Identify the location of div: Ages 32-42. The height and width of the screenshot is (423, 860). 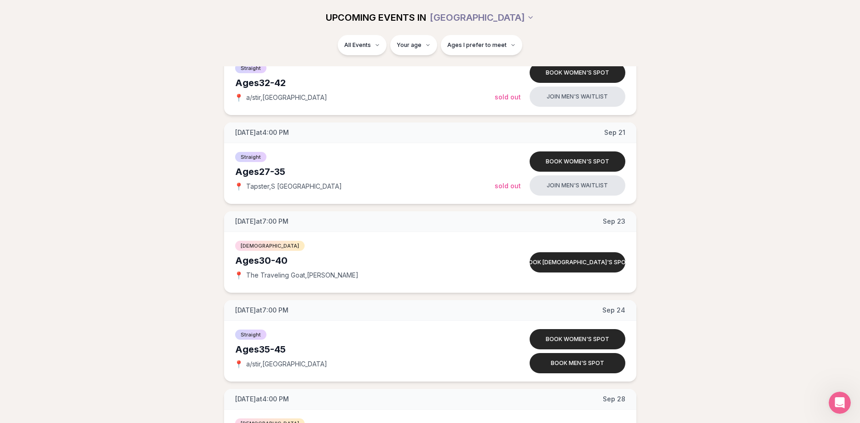
(365, 83).